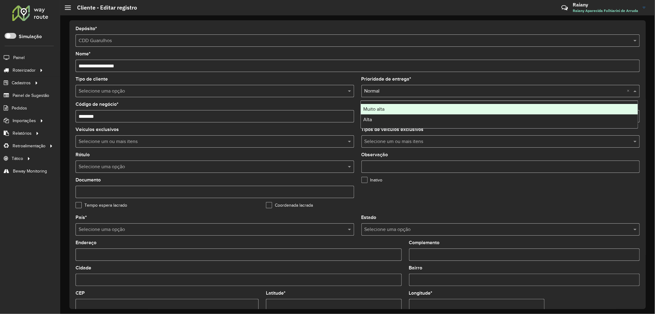 This screenshot has width=655, height=314. What do you see at coordinates (276, 293) in the screenshot?
I see `label: Latitude` at bounding box center [276, 293].